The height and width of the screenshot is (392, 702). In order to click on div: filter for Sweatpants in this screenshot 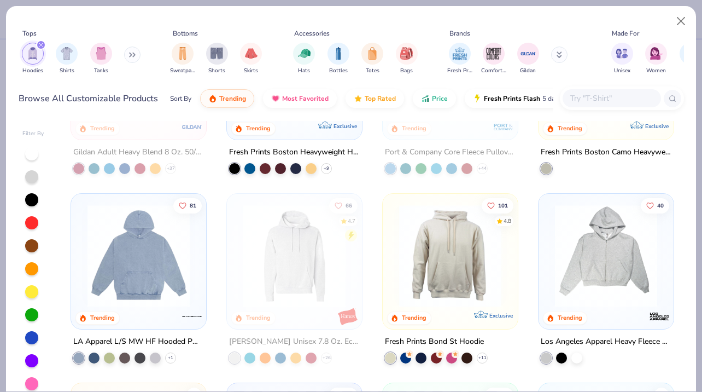, I will do `click(183, 59)`.